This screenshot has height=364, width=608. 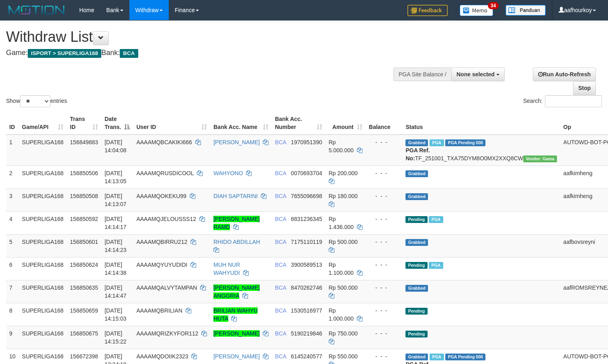 What do you see at coordinates (84, 356) in the screenshot?
I see `span: 156672398` at bounding box center [84, 356].